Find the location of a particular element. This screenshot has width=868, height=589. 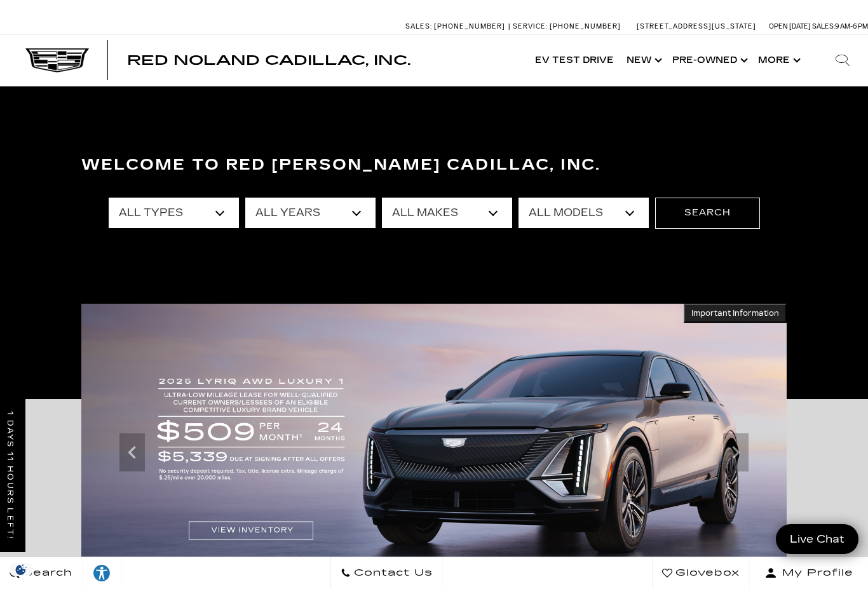

a: Pre-Owned is located at coordinates (708, 60).